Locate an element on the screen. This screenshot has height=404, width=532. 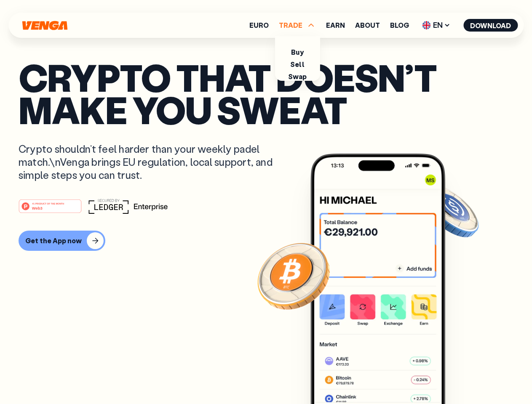
svg: Home is located at coordinates (45, 25).